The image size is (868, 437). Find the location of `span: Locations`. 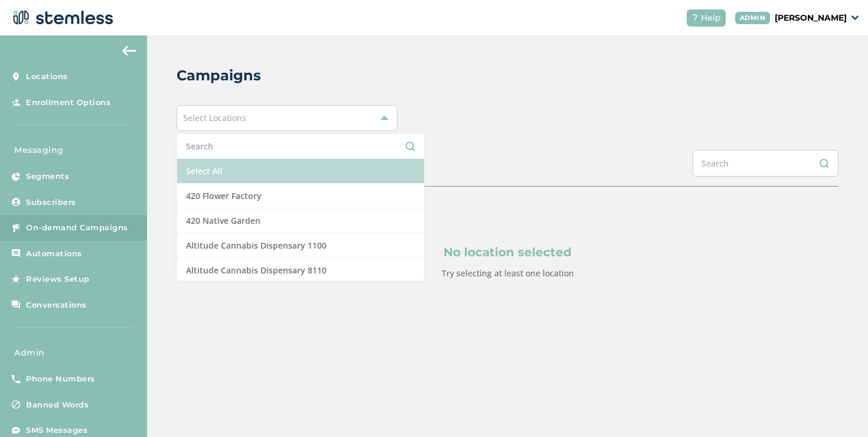

span: Locations is located at coordinates (46, 77).